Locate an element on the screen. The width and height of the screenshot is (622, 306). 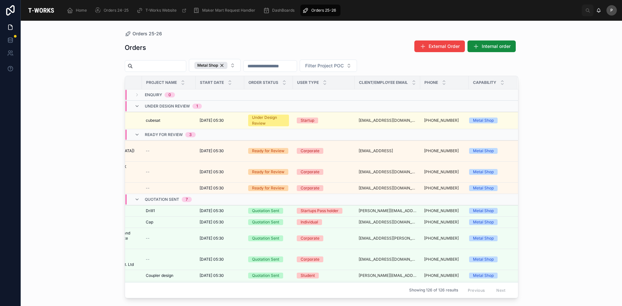
a: DashBoards is located at coordinates (280, 10).